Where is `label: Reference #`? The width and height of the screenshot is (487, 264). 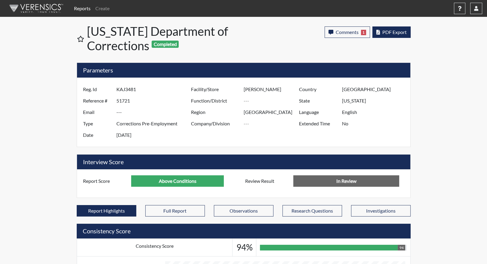 label: Reference # is located at coordinates (98, 101).